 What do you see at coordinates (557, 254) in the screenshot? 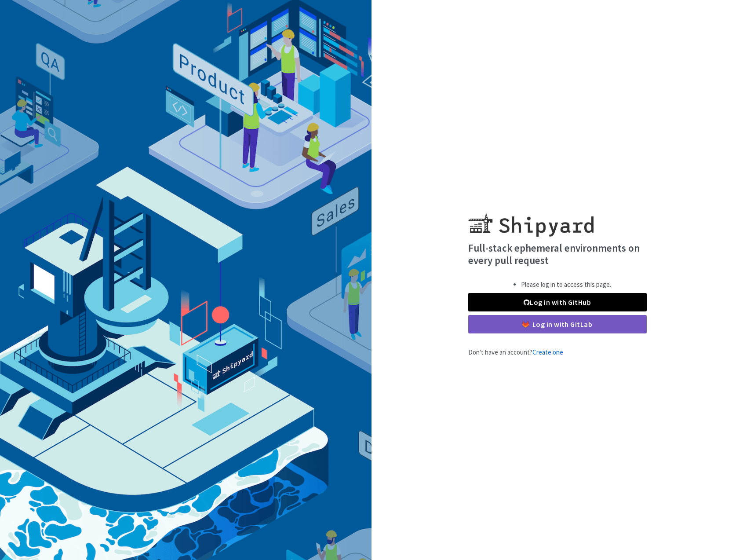
I see `h4: Full-stack ephemeral environments on every pull request` at bounding box center [557, 254].